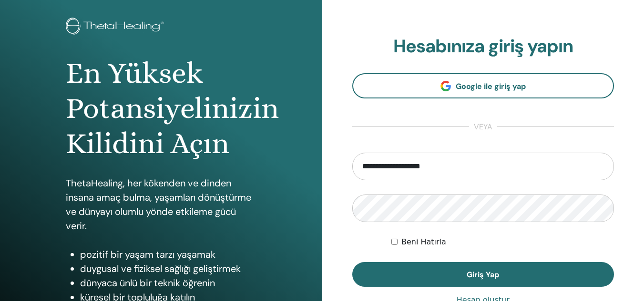 The image size is (644, 301). I want to click on span: veya, so click(482, 127).